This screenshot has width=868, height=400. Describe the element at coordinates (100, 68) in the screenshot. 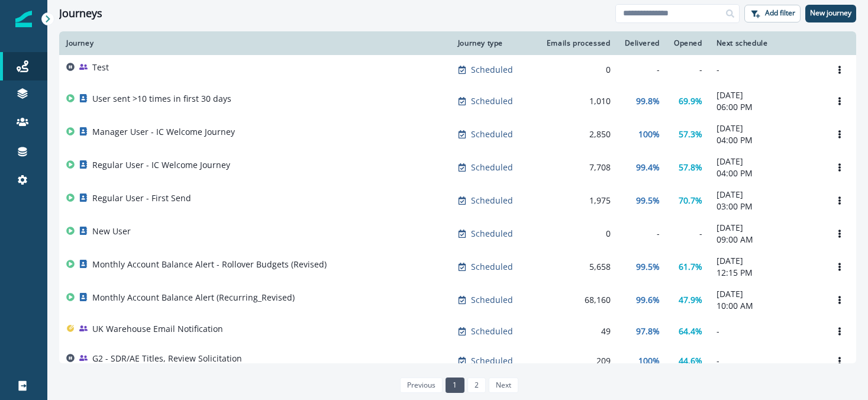

I see `p: Test` at that location.